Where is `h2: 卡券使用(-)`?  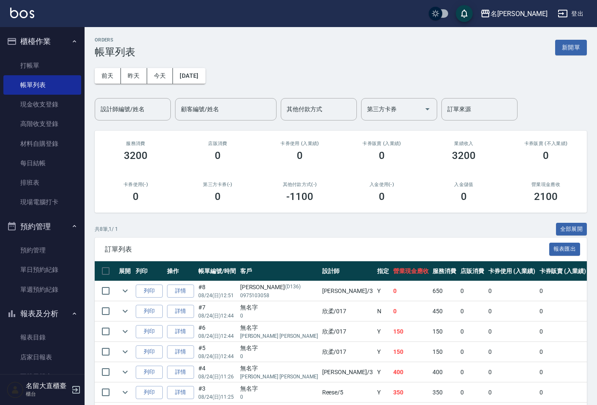 h2: 卡券使用(-) is located at coordinates (136, 184).